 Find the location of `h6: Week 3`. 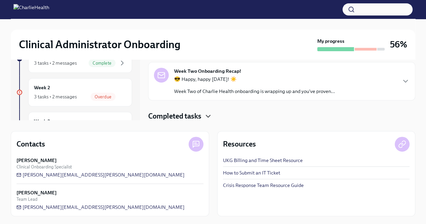

h6: Week 3 is located at coordinates (42, 121).